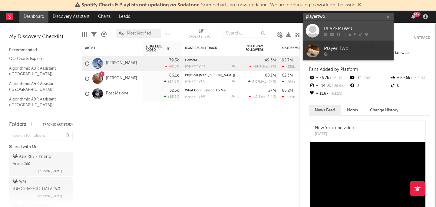 This screenshot has width=436, height=207. Describe the element at coordinates (41, 50) in the screenshot. I see `div: Recommended` at that location.